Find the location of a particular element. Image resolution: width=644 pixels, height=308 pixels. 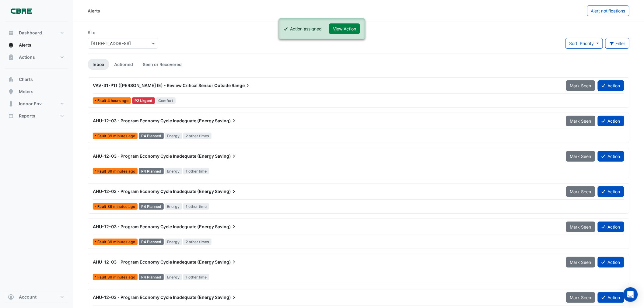

label: Site is located at coordinates (91, 32).